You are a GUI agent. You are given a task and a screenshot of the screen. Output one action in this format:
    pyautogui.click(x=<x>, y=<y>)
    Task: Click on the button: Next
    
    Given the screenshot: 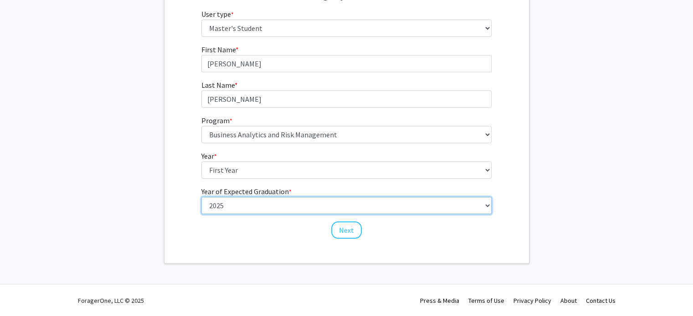 What is the action you would take?
    pyautogui.click(x=346, y=230)
    